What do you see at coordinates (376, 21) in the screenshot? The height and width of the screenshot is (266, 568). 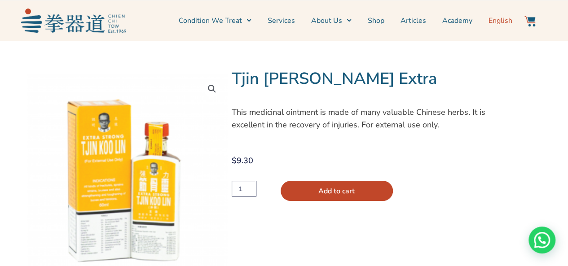 I see `a: Shop` at bounding box center [376, 21].